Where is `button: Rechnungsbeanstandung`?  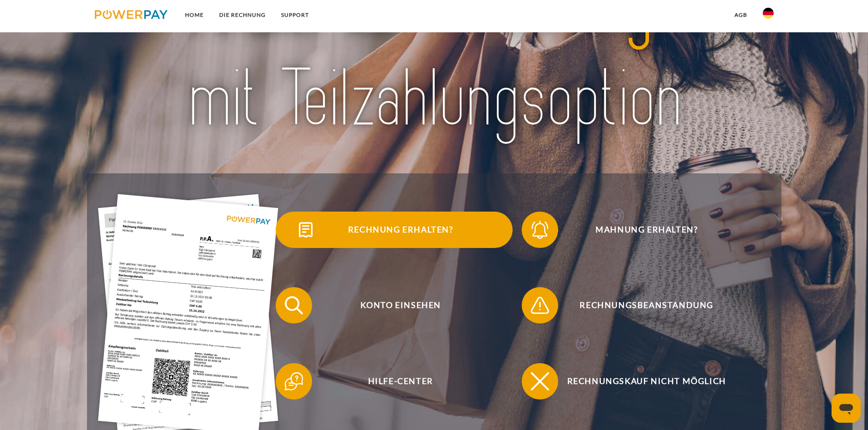
button: Rechnungsbeanstandung is located at coordinates (640, 305).